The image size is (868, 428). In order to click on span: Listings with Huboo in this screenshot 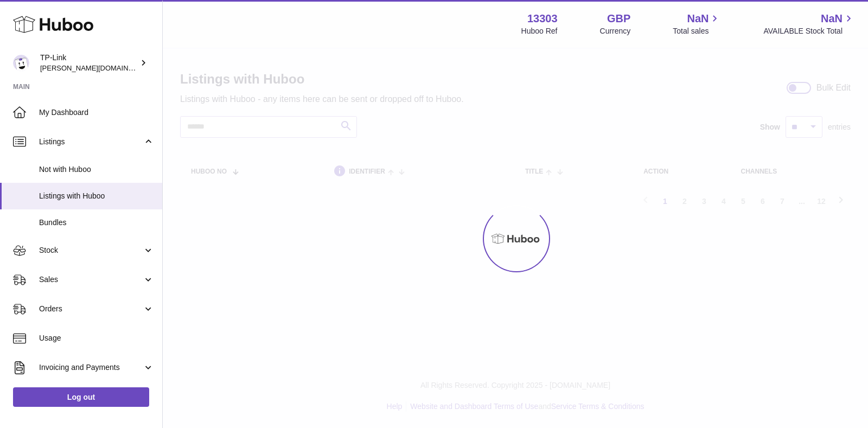, I will do `click(96, 196)`.